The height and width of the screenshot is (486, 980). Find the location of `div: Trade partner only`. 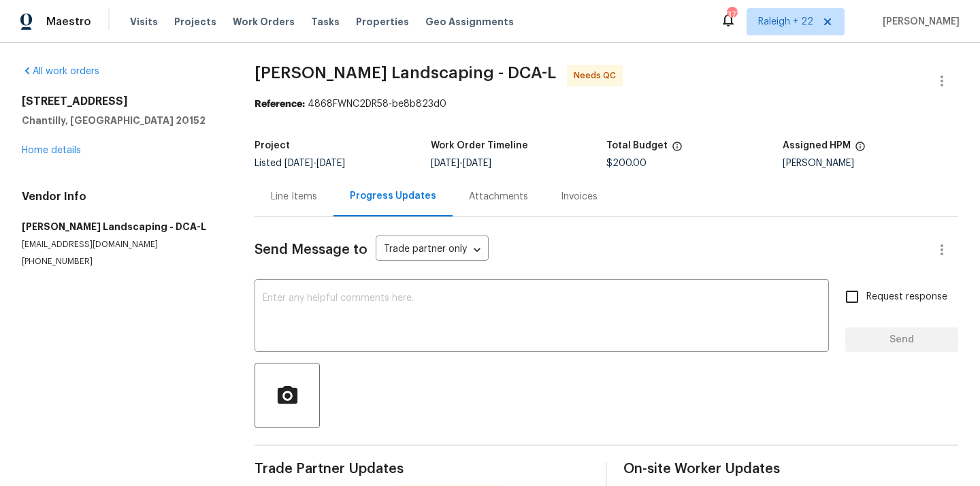

div: Trade partner only is located at coordinates (433, 250).